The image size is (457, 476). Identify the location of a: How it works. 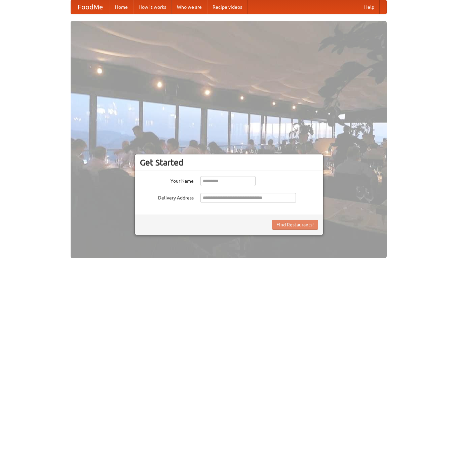
(153, 7).